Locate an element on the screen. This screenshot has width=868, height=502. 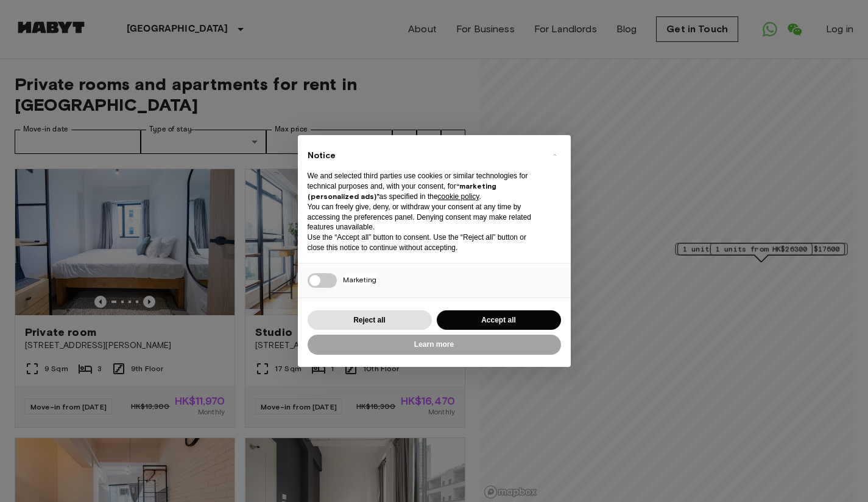
p: You can freely give, deny, or withdraw your consent at any time by accessing the preferences pane... is located at coordinates (425, 217).